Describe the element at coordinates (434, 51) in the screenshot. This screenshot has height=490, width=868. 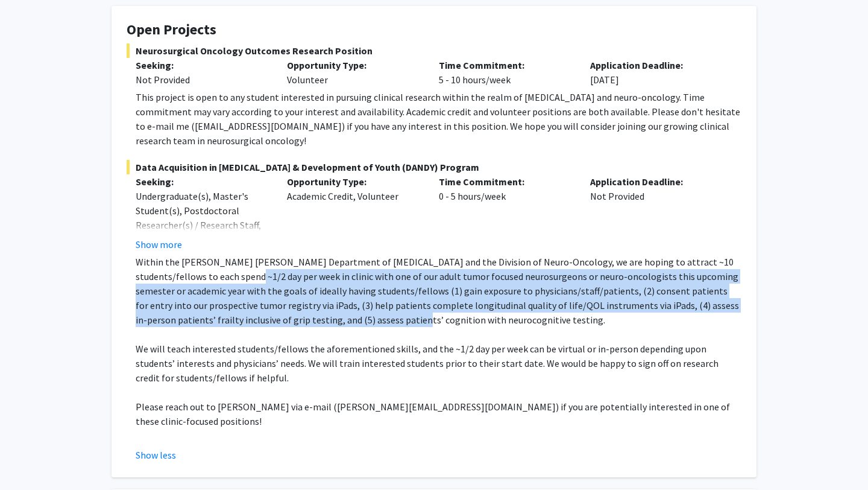
I see `span: Neurosurgical Oncology Outcomes Research Position` at that location.